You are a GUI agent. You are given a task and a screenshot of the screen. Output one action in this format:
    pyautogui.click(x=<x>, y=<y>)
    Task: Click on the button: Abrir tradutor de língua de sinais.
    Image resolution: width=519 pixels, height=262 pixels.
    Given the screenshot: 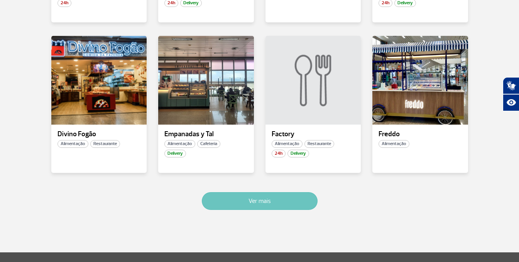 What is the action you would take?
    pyautogui.click(x=511, y=86)
    